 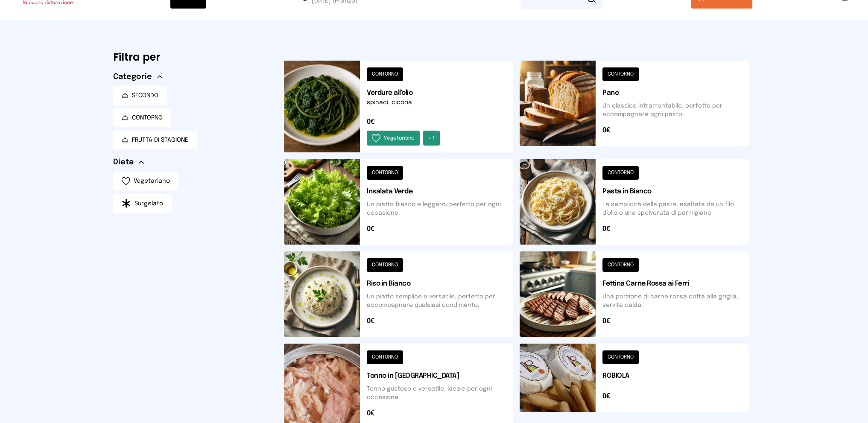 I want to click on button: Categorie, so click(x=137, y=77).